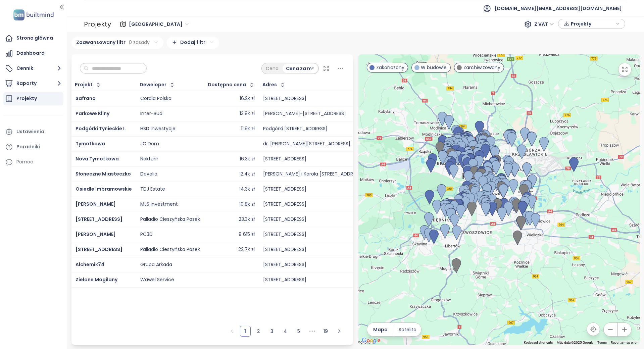 The height and width of the screenshot is (349, 644). Describe the element at coordinates (232, 331) in the screenshot. I see `li: Poprzednia strona` at that location.